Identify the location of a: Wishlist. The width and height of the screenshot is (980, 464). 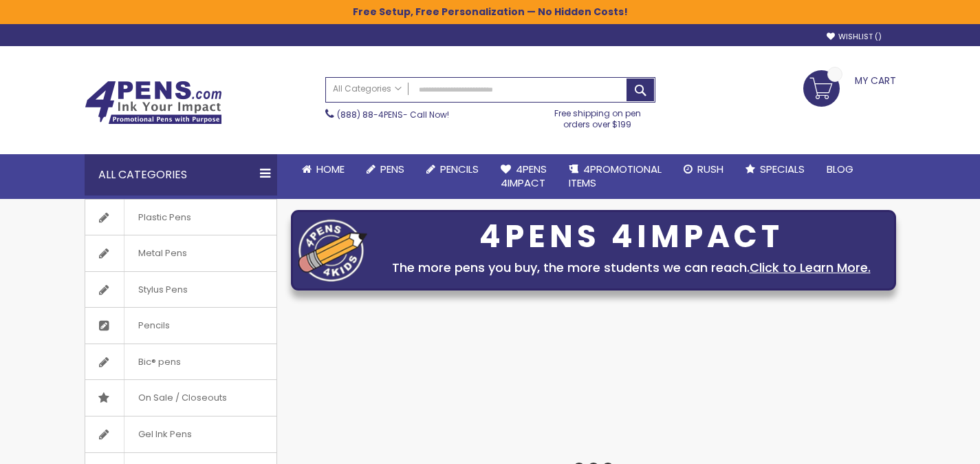
(854, 37).